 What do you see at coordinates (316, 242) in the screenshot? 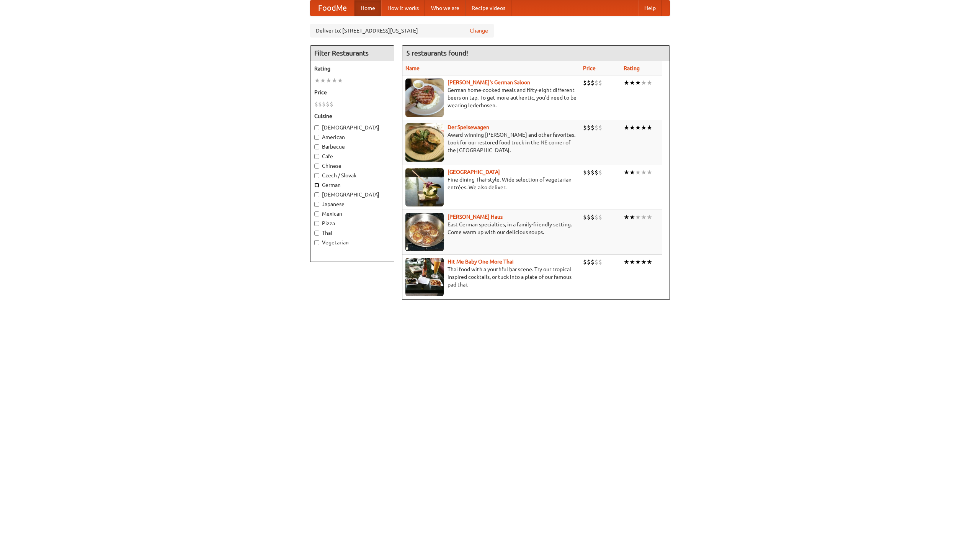
I see `input: Vegetarian` at bounding box center [316, 242].